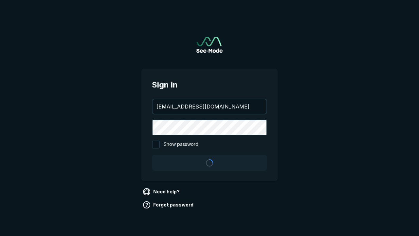 Image resolution: width=419 pixels, height=236 pixels. Describe the element at coordinates (210, 85) in the screenshot. I see `span: Sign in` at that location.